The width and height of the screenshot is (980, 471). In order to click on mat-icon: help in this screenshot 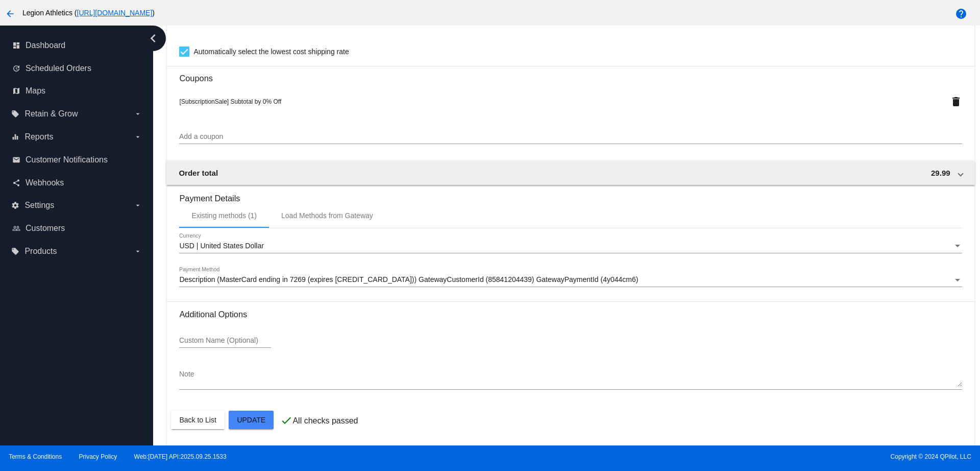, I will do `click(961, 13)`.